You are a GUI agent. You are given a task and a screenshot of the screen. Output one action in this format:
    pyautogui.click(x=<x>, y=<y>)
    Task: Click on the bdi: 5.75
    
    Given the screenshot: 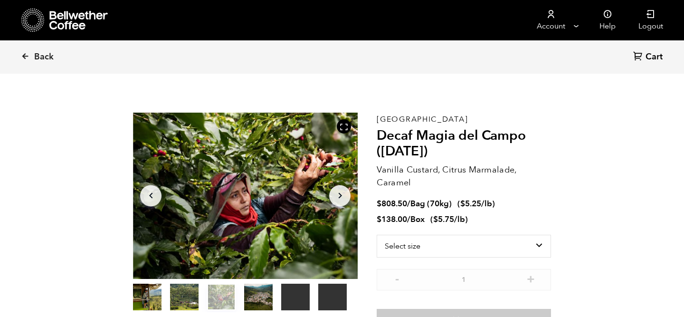 What is the action you would take?
    pyautogui.click(x=444, y=219)
    